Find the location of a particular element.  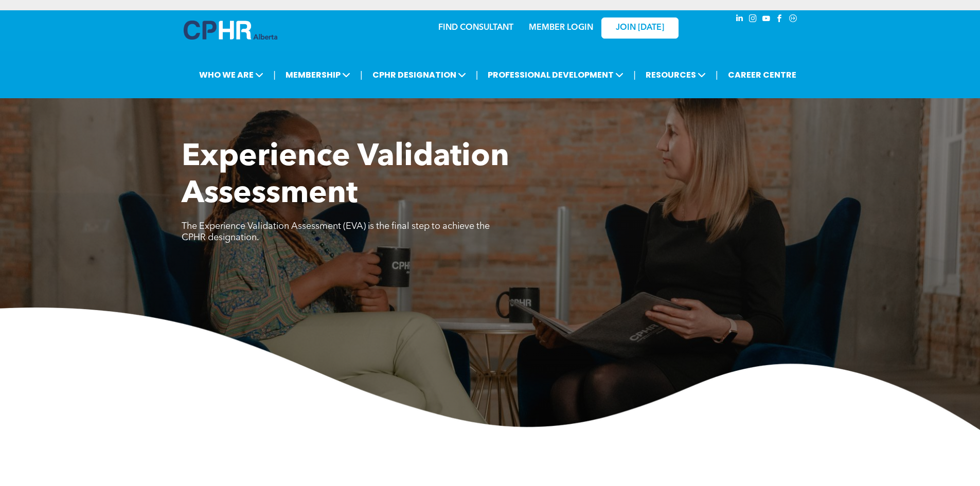

span: PROFESSIONAL DEVELOPMENT is located at coordinates (556, 75).